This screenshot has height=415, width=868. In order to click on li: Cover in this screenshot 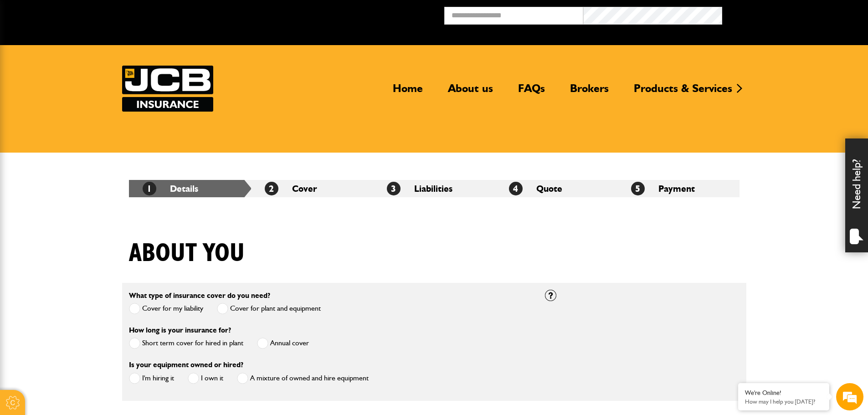, I will do `click(312, 188)`.